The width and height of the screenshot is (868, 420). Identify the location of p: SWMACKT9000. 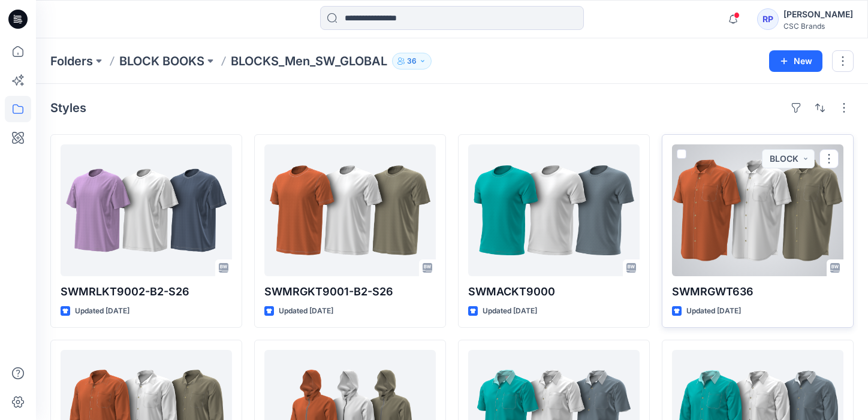
(554, 292).